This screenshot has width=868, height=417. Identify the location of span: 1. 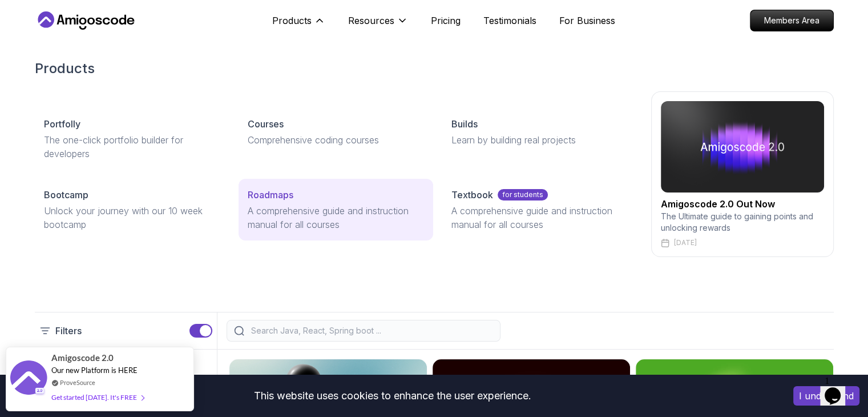
(7, 9).